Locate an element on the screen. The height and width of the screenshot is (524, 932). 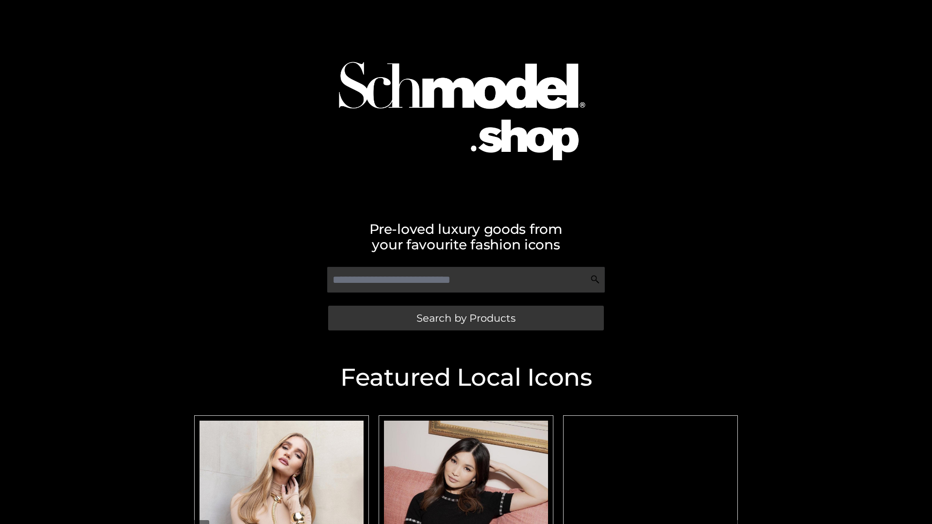
span: Search by Products is located at coordinates (466, 318).